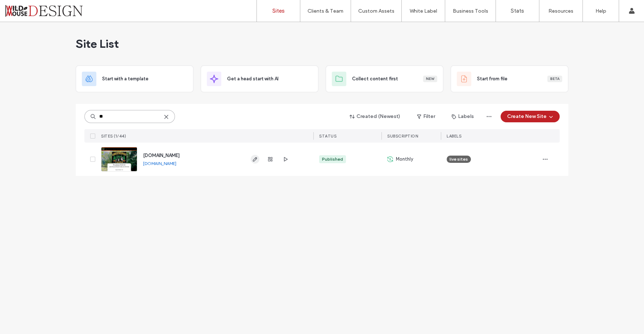 The height and width of the screenshot is (334, 644). Describe the element at coordinates (423, 11) in the screenshot. I see `label: White Label` at that location.